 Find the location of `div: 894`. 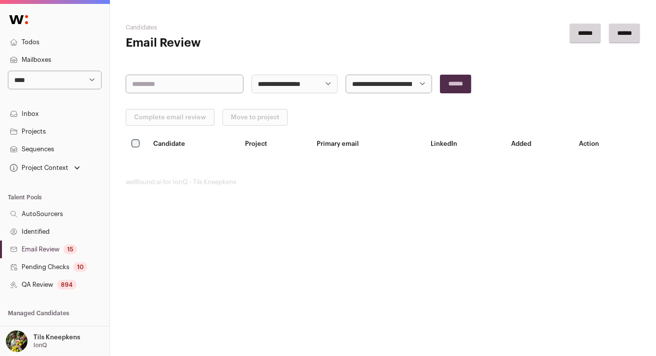

div: 894 is located at coordinates (67, 285).